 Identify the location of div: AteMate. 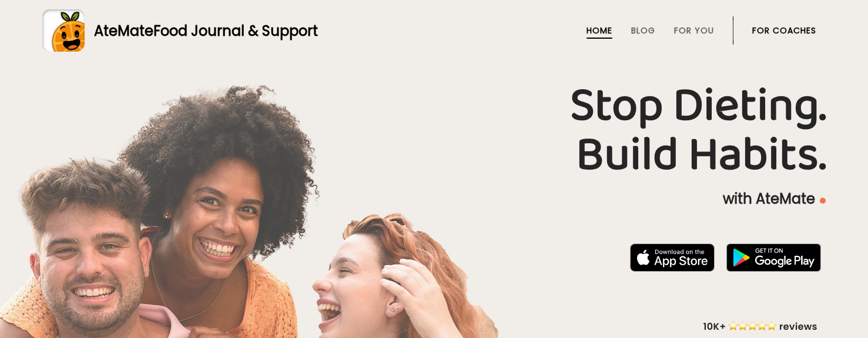
(201, 30).